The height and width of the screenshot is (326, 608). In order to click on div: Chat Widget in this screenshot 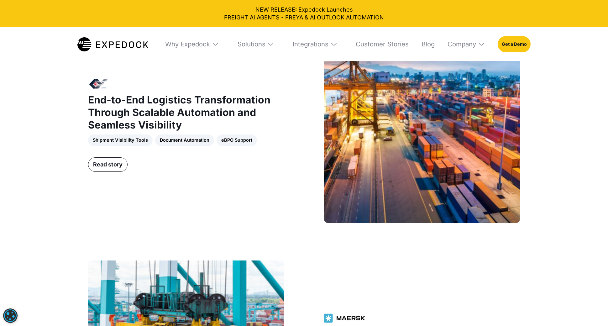, I will do `click(554, 292)`.